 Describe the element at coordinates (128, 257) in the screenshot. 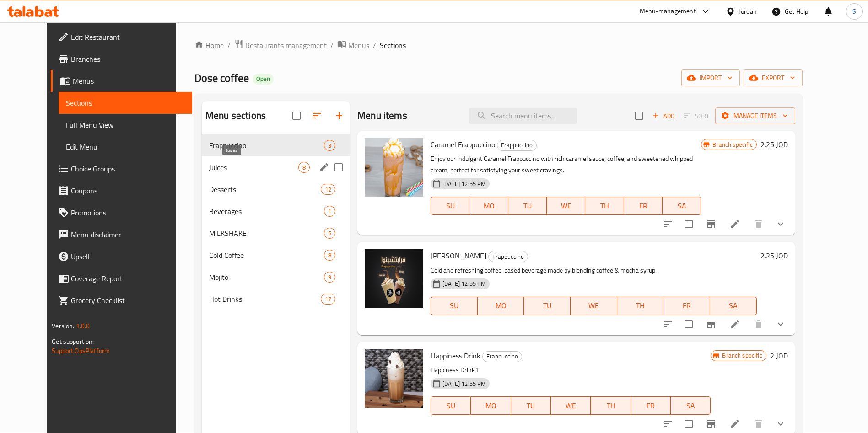

I see `span: Upsell` at that location.